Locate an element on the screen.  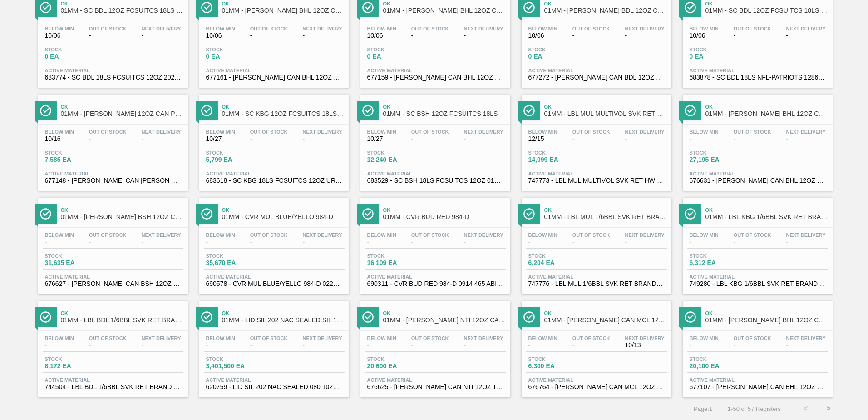
span: 01MM - LBL KBG 1/6BBL SVK RET BRAND PPS #4 is located at coordinates (767, 217).